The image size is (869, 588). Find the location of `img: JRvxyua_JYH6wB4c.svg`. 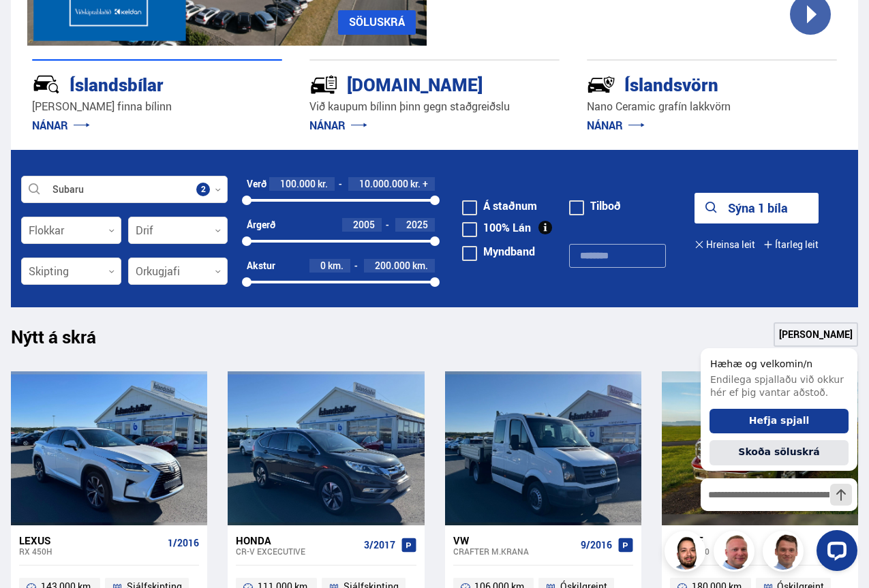

img: JRvxyua_JYH6wB4c.svg is located at coordinates (47, 84).